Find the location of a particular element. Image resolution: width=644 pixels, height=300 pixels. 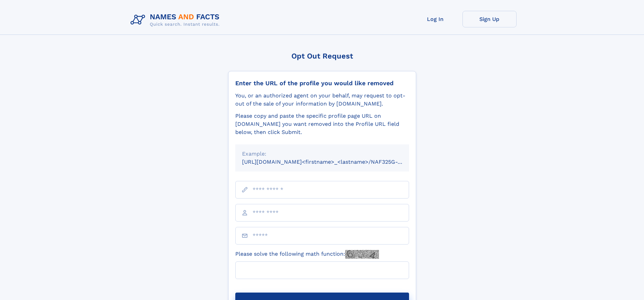

div: Opt Out Request is located at coordinates (322, 56).